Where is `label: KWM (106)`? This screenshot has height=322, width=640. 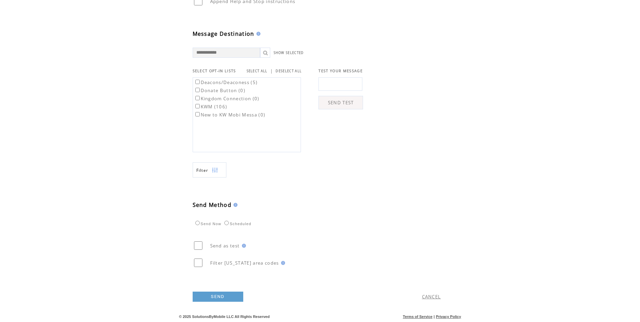 label: KWM (106) is located at coordinates (211, 107).